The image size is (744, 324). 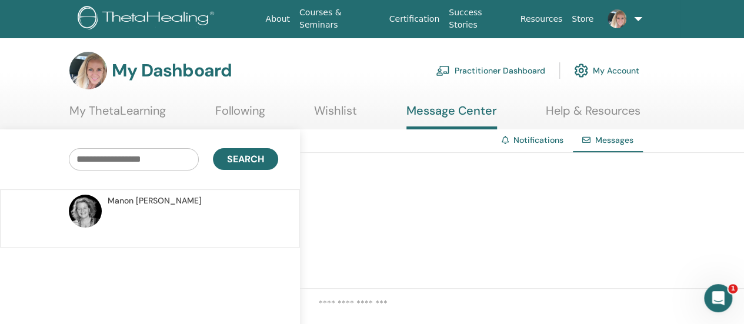 What do you see at coordinates (479, 19) in the screenshot?
I see `a: Success Stories` at bounding box center [479, 19].